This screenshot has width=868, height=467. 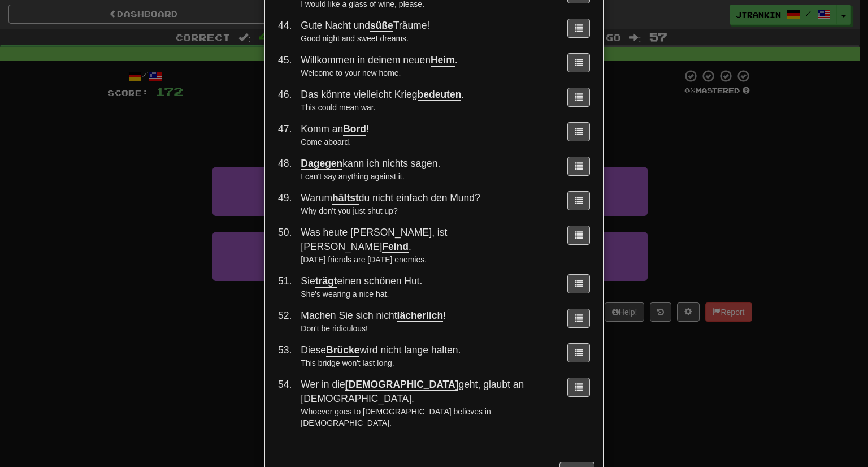 I want to click on td: 53 ., so click(x=285, y=355).